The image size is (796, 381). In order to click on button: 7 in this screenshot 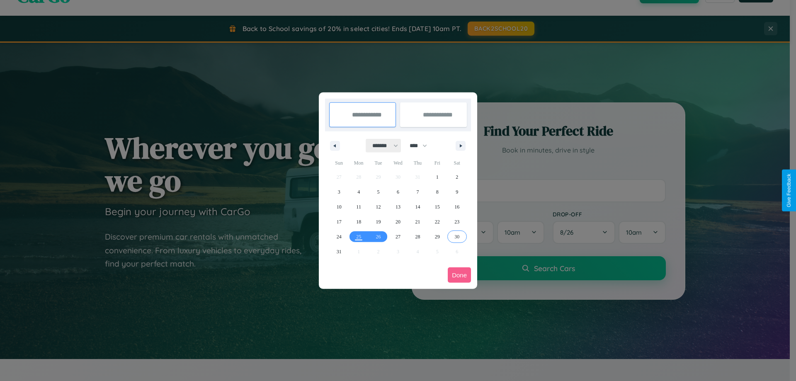, I will do `click(418, 192)`.